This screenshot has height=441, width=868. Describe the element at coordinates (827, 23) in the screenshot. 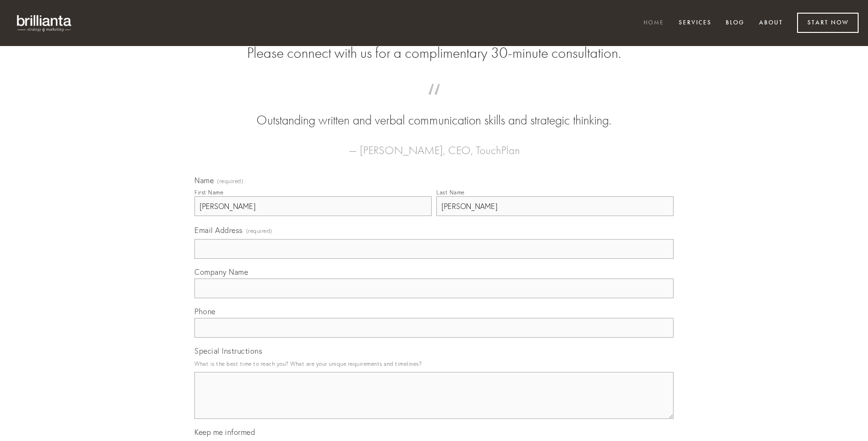

I see `a: Start Now` at that location.